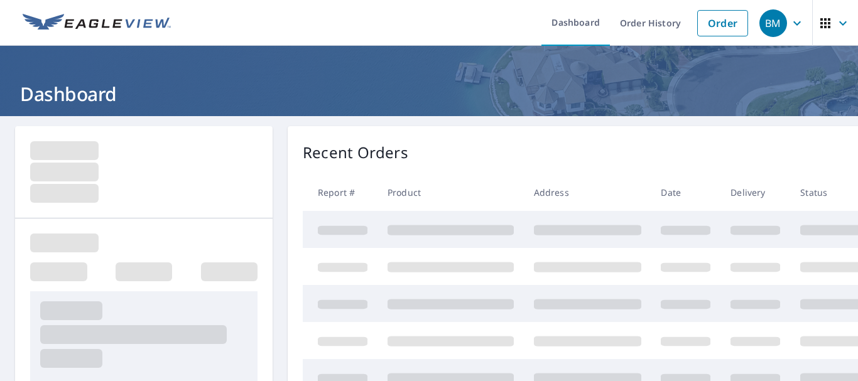 The height and width of the screenshot is (381, 858). What do you see at coordinates (685, 192) in the screenshot?
I see `th: Date` at bounding box center [685, 192].